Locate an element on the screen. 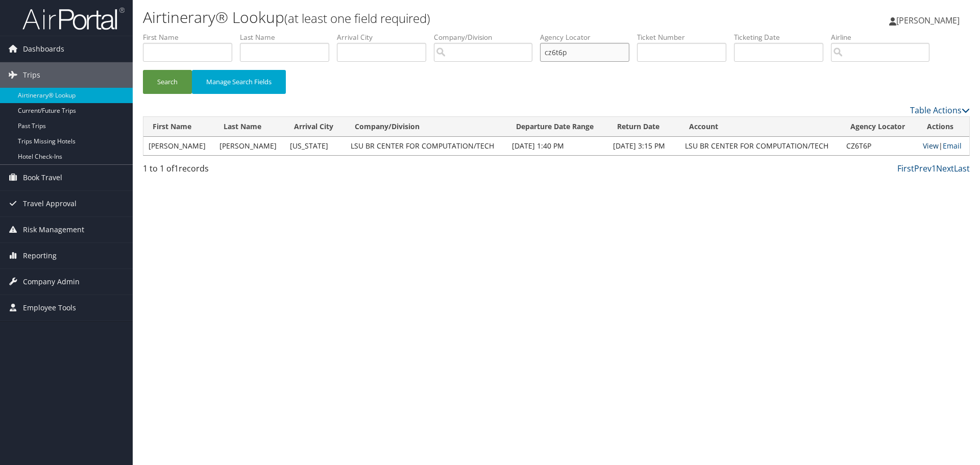 The image size is (980, 465). button: Manage Search Fields is located at coordinates (239, 82).